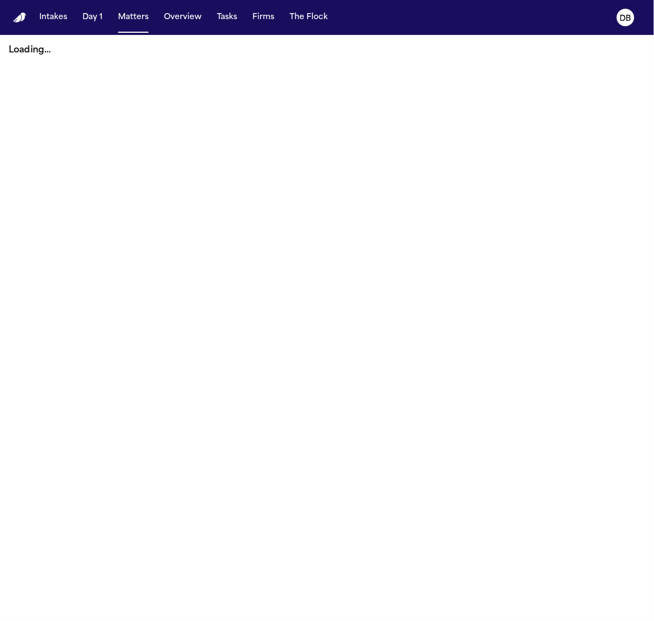 The width and height of the screenshot is (654, 621). Describe the element at coordinates (20, 17) in the screenshot. I see `a: Home` at that location.